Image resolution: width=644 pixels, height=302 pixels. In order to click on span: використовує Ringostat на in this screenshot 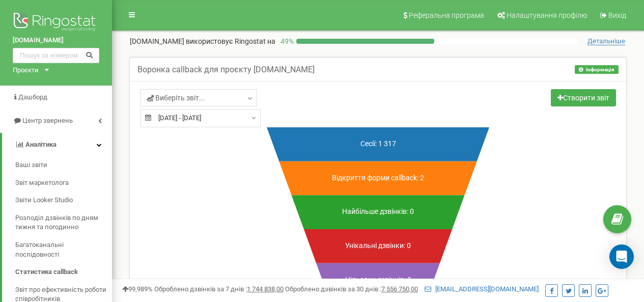, I will do `click(230, 41)`.